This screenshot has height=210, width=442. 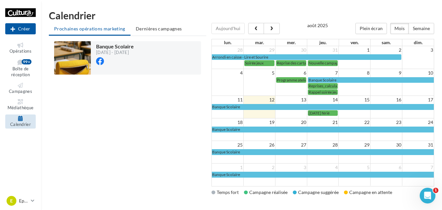 I want to click on span: Arrondi en caisse - Lire et Sourire, so click(x=240, y=57).